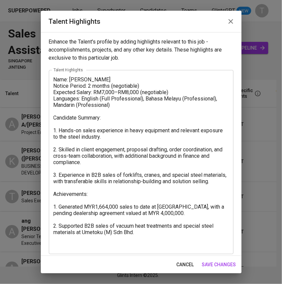  What do you see at coordinates (185, 264) in the screenshot?
I see `span: cancel` at bounding box center [185, 264].